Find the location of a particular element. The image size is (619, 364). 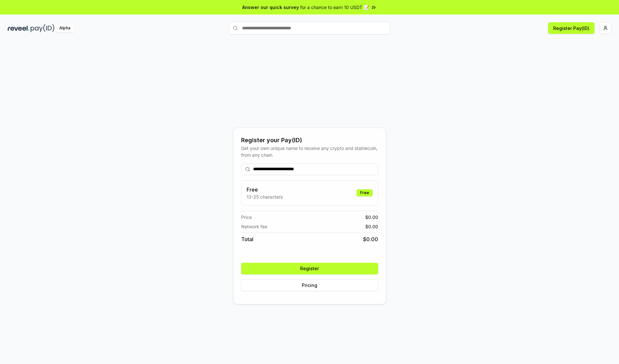

span: Price is located at coordinates (246, 217).